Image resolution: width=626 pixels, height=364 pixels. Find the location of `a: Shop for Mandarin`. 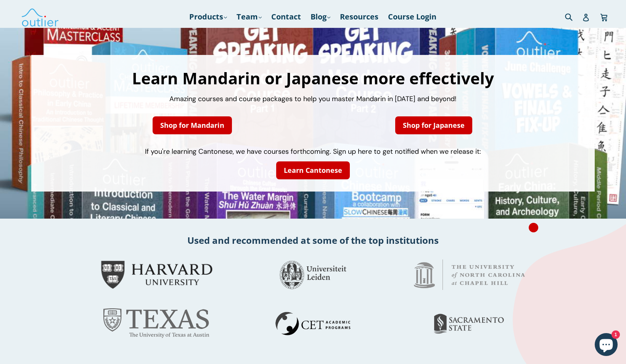

a: Shop for Mandarin is located at coordinates (193, 125).